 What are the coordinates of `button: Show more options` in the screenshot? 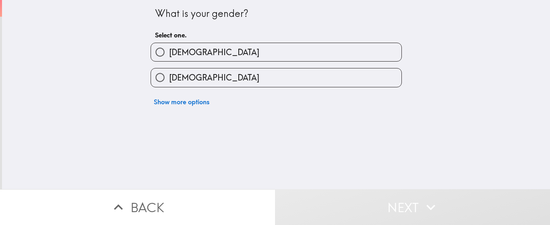 It's located at (182, 102).